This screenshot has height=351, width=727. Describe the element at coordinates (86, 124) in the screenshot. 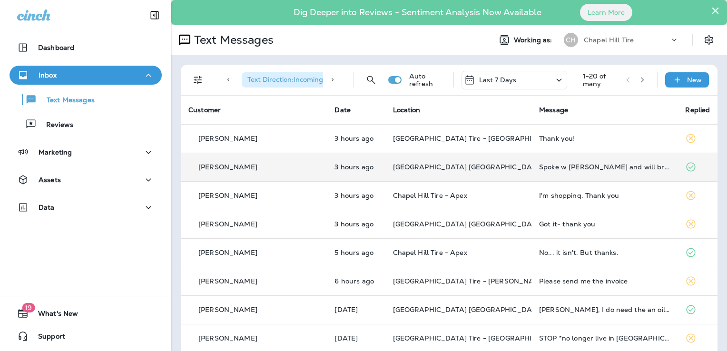

I see `button: Reviews` at that location.